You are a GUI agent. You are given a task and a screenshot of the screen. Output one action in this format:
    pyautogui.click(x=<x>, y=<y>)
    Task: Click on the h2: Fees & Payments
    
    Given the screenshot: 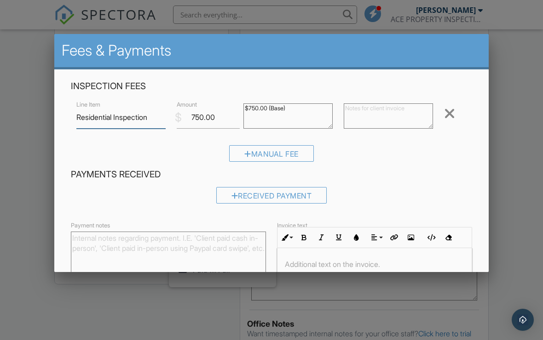 What is the action you would take?
    pyautogui.click(x=271, y=51)
    